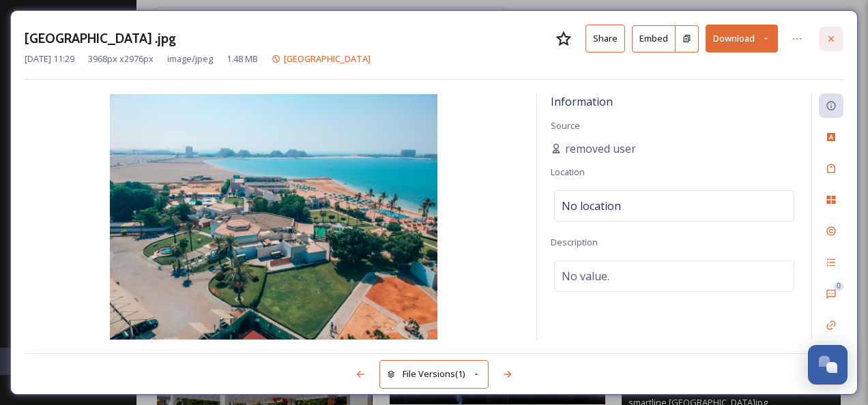  Describe the element at coordinates (581, 102) in the screenshot. I see `span: Information` at that location.